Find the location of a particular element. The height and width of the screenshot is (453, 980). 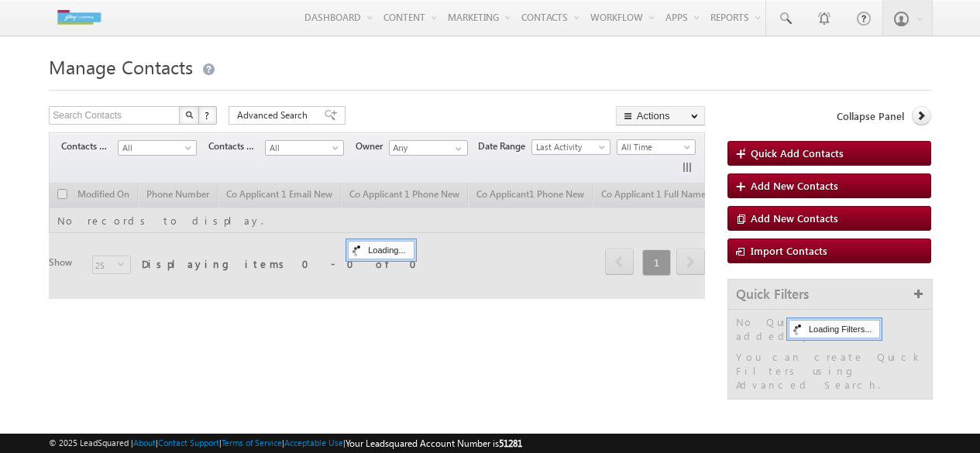

span: Collapse Panel is located at coordinates (870, 116).